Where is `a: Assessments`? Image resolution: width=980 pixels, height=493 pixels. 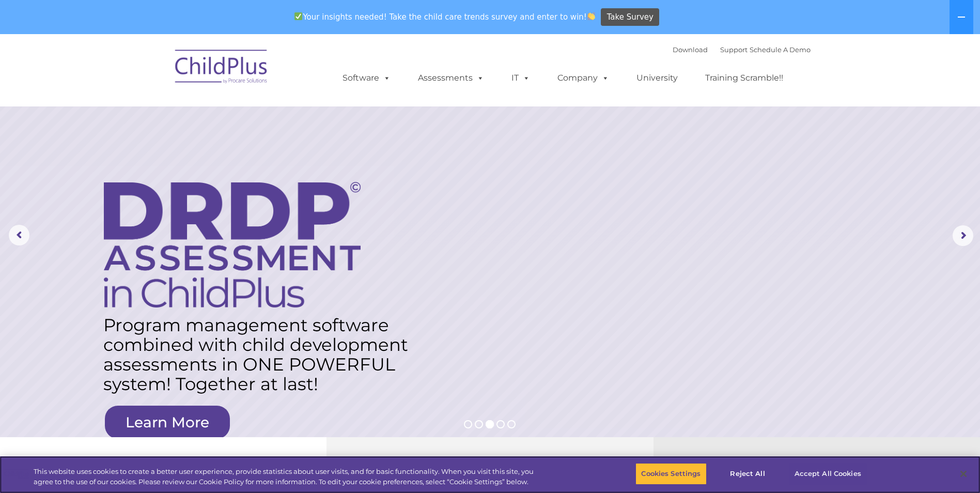
a: Assessments is located at coordinates (451, 78).